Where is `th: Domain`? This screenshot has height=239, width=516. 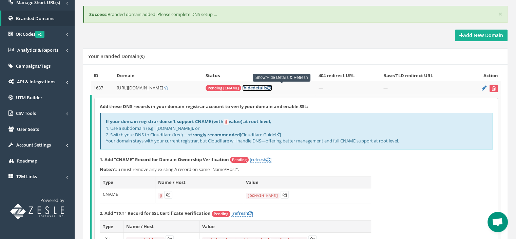
th: Domain is located at coordinates (158, 75).